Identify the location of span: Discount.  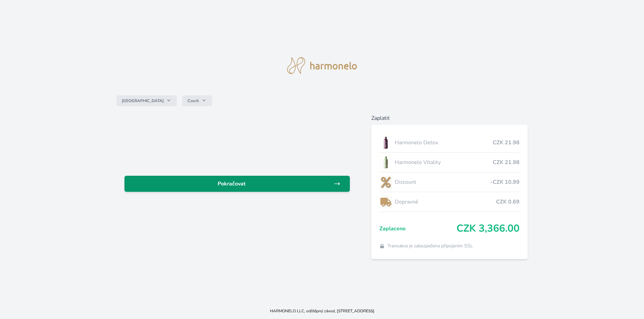
(442, 182).